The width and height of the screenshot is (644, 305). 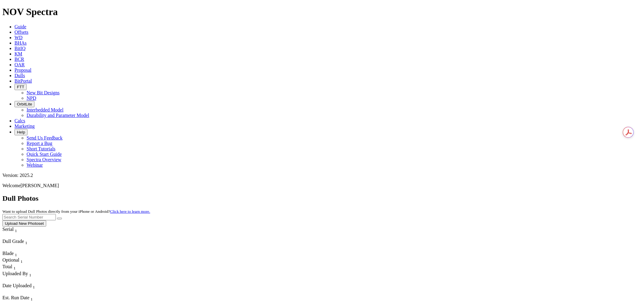 What do you see at coordinates (35, 165) in the screenshot?
I see `a: Webinar` at bounding box center [35, 165].